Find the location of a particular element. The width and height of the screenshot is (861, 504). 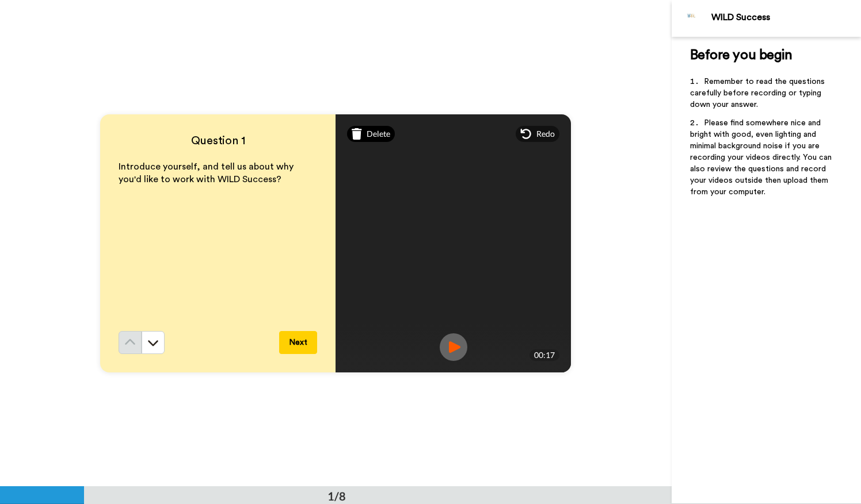

img: Profile Image is located at coordinates (691, 18).